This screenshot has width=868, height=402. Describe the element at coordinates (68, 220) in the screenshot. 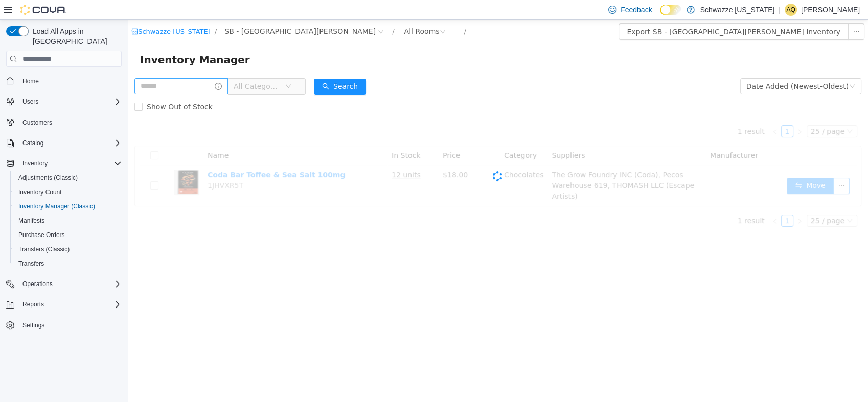

I see `button: Manifests` at that location.